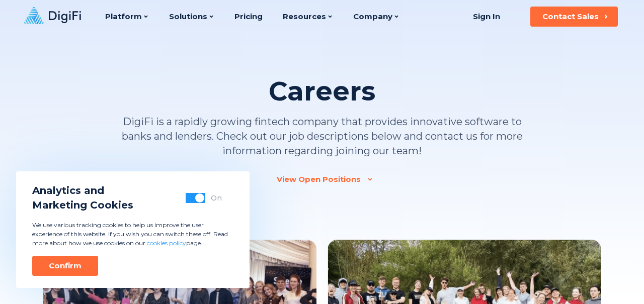 This screenshot has width=644, height=304. Describe the element at coordinates (65, 266) in the screenshot. I see `div: Confirm` at that location.